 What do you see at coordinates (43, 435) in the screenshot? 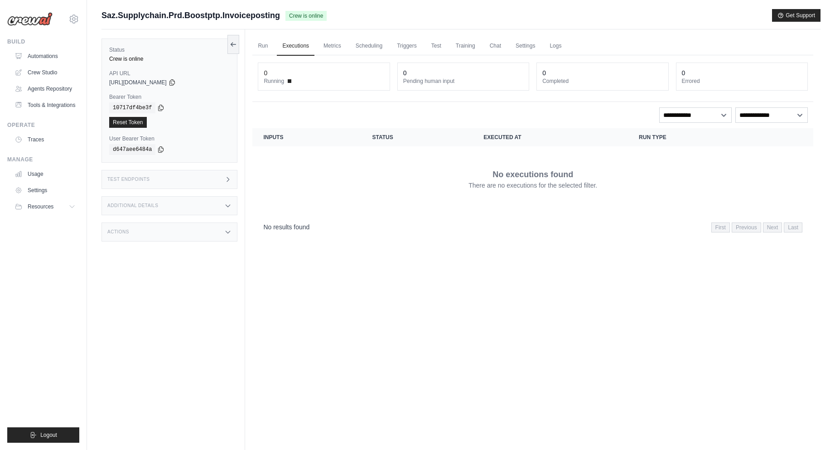
I see `button: Logout` at bounding box center [43, 435].